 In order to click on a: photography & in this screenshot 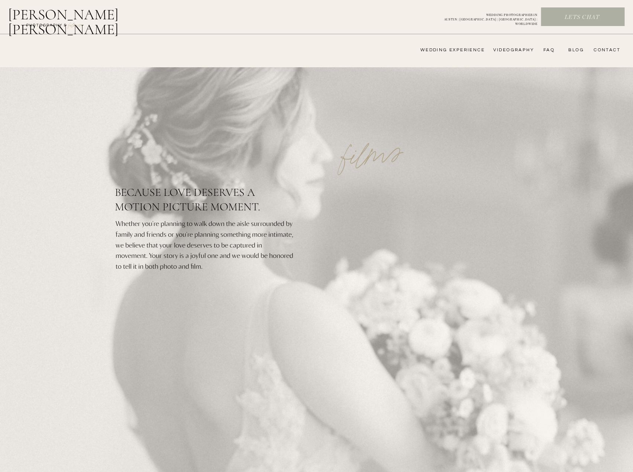, I will do `click(46, 27)`.